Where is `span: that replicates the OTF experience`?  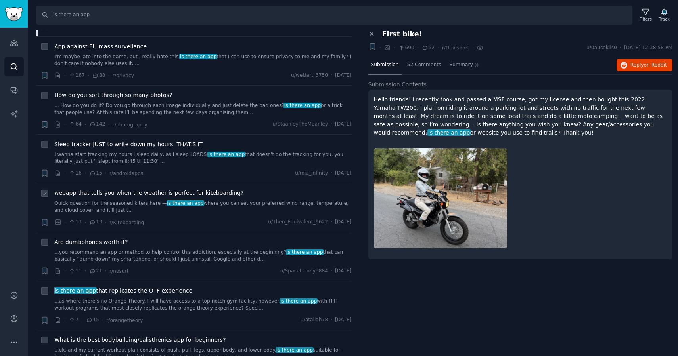
span: that replicates the OTF experience is located at coordinates (123, 291).